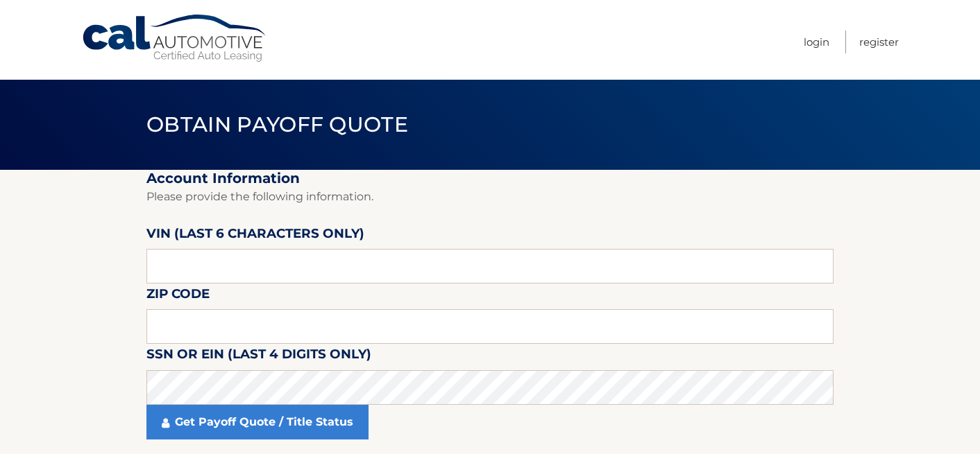 Image resolution: width=980 pixels, height=454 pixels. What do you see at coordinates (178, 296) in the screenshot?
I see `label: Zip Code` at bounding box center [178, 296].